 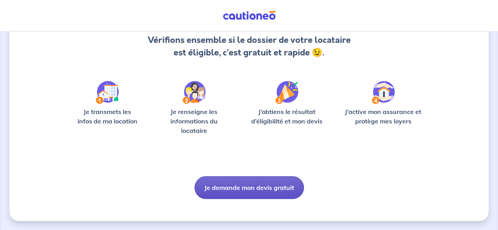 I want to click on p: Je renseigne les informations du locataire, so click(x=194, y=121).